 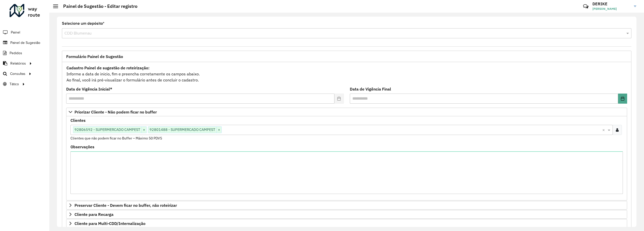 I want to click on small: Clientes que não podem ficar no Buffer – Máximo 50 PDVS, so click(x=116, y=138).